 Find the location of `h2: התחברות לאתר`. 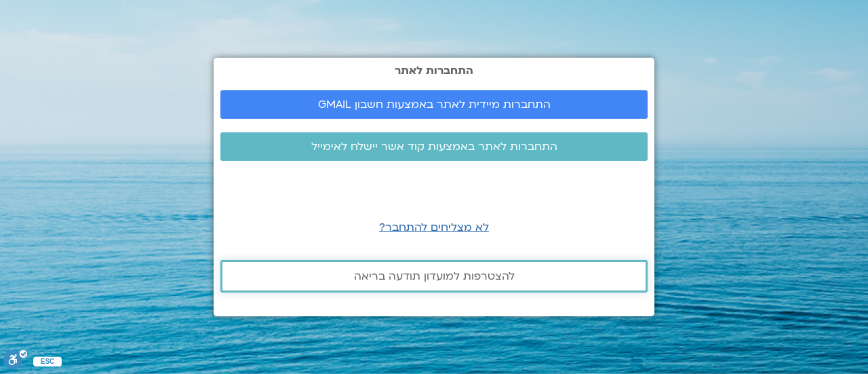

h2: התחברות לאתר is located at coordinates (434, 71).